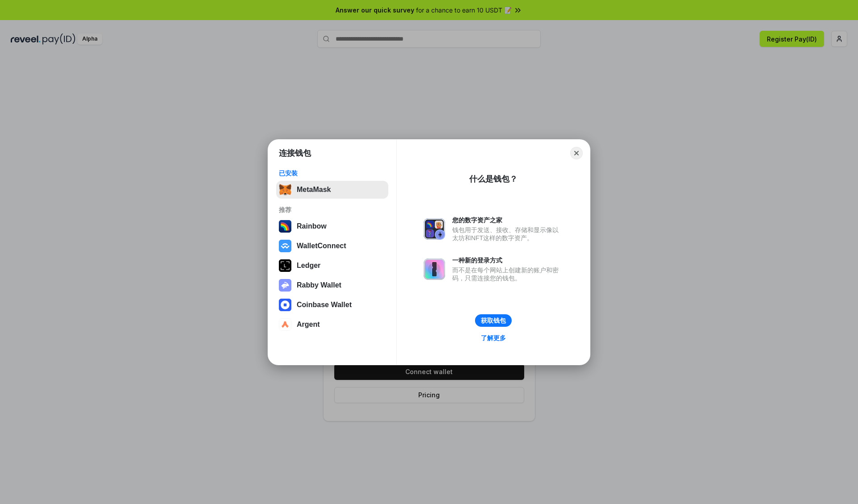 The width and height of the screenshot is (858, 504). What do you see at coordinates (332, 173) in the screenshot?
I see `div: 已安装` at bounding box center [332, 173].